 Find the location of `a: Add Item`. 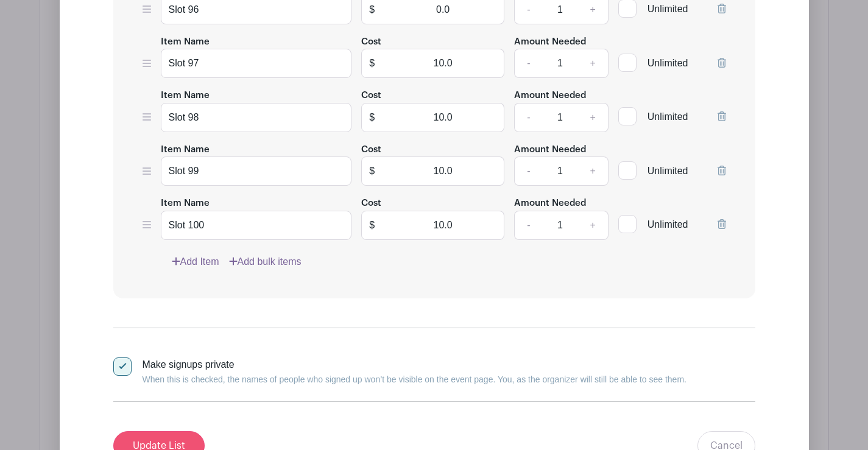

a: Add Item is located at coordinates (196, 262).